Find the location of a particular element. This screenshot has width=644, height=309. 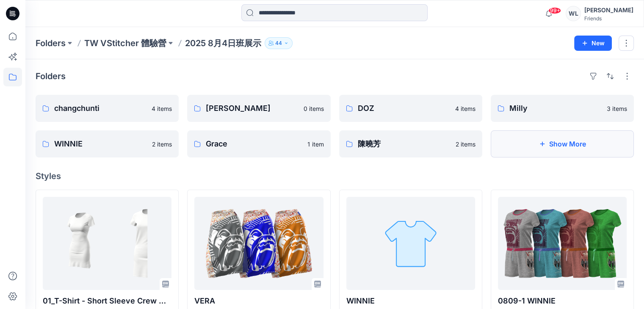

a: WINNIE2 items is located at coordinates (107, 144).